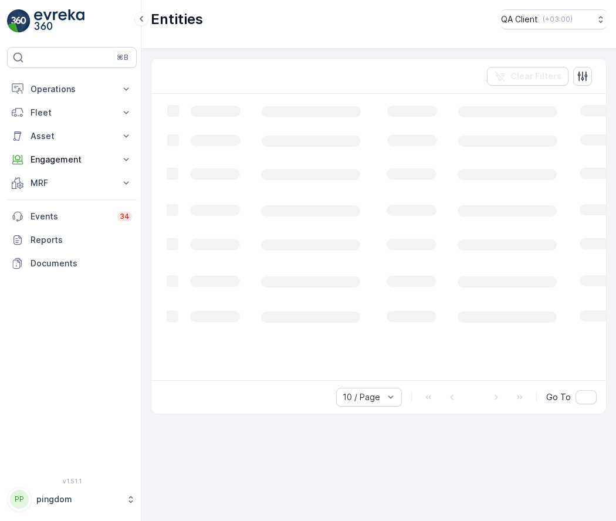  Describe the element at coordinates (559, 397) in the screenshot. I see `span: Go To` at that location.